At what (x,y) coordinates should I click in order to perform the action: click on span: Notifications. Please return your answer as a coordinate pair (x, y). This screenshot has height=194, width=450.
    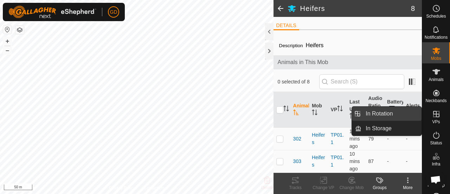
    Looking at the image, I should click on (436, 37).